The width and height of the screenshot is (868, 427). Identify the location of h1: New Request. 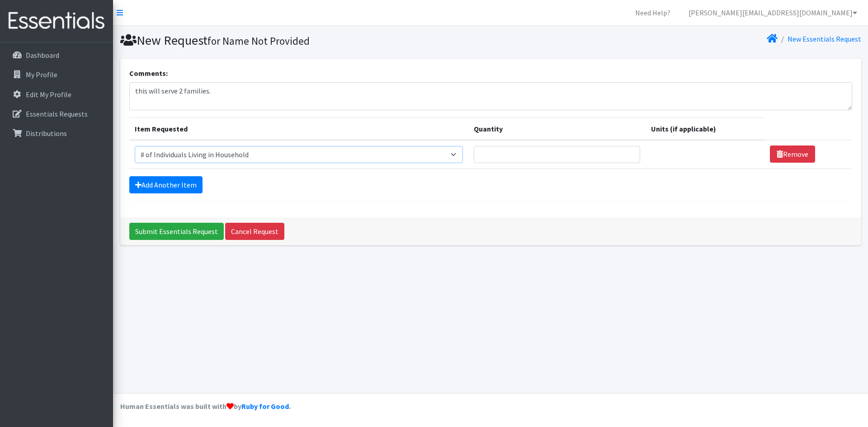
(304, 40).